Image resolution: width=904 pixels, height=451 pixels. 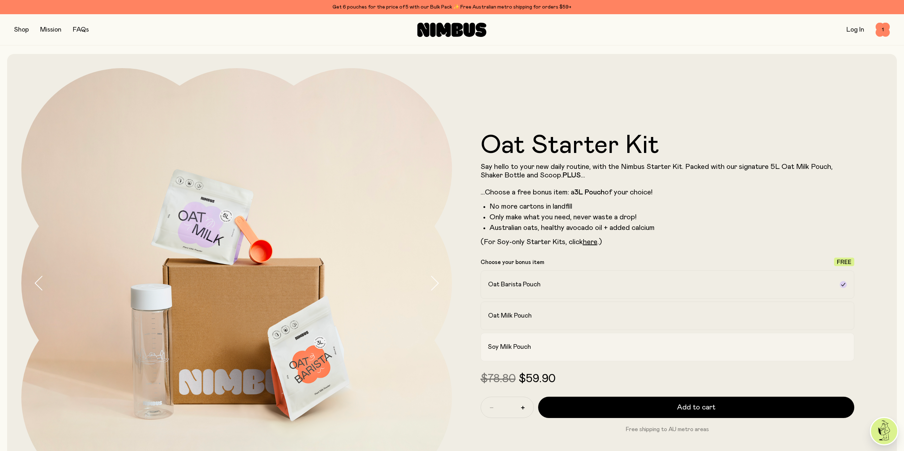 What do you see at coordinates (667, 180) in the screenshot?
I see `p: Say hello to your new daily routine, with the Nimbus Starter Kit. Packed with our signature 5L Oa...` at bounding box center [667, 180].